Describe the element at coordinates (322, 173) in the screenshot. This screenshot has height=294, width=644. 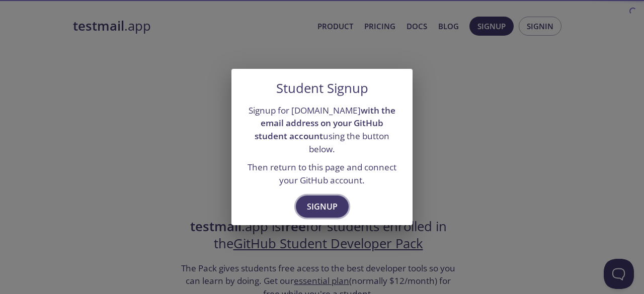
I see `p: Then return to this page and connect your GitHub account.` at that location.